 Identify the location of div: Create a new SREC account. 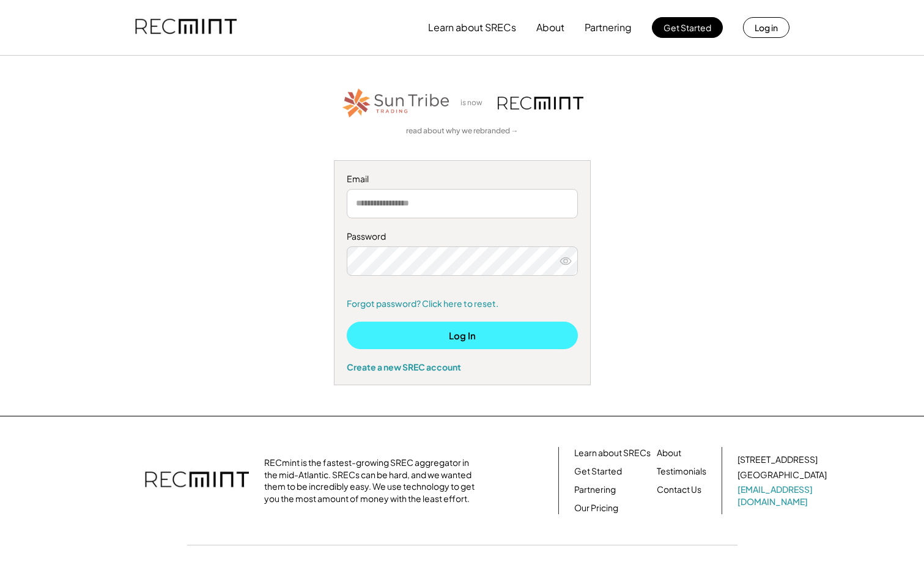
(462, 367).